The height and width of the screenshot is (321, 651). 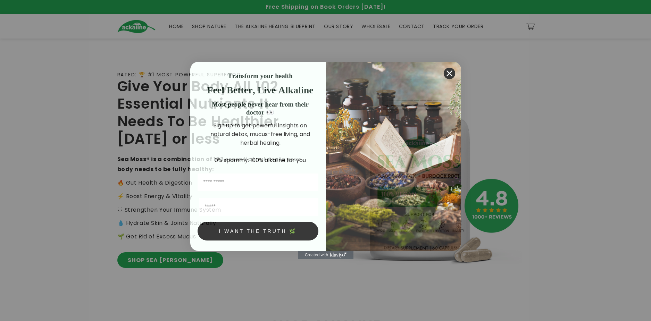 I want to click on strong: Transform your health, so click(x=260, y=76).